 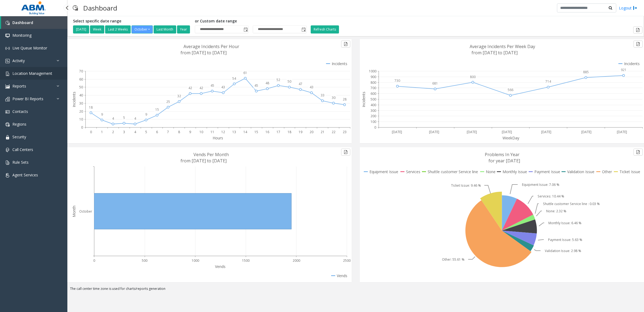 I want to click on text: Ticket Issue: 9.46 %, so click(x=466, y=185).